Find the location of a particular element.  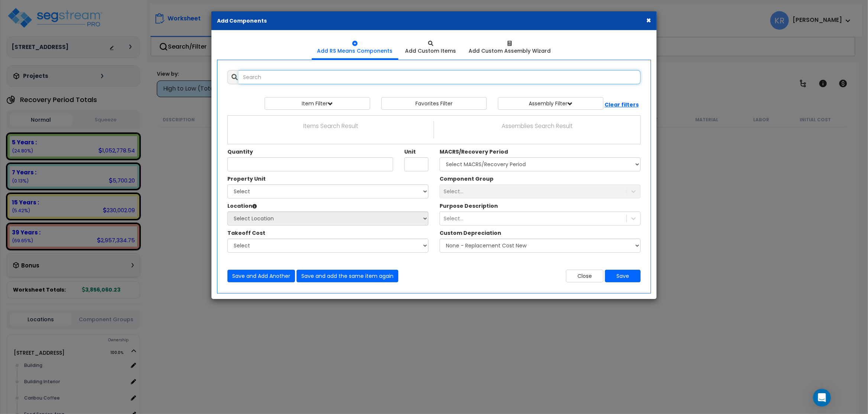

button: Favorites Filter is located at coordinates (434, 104).